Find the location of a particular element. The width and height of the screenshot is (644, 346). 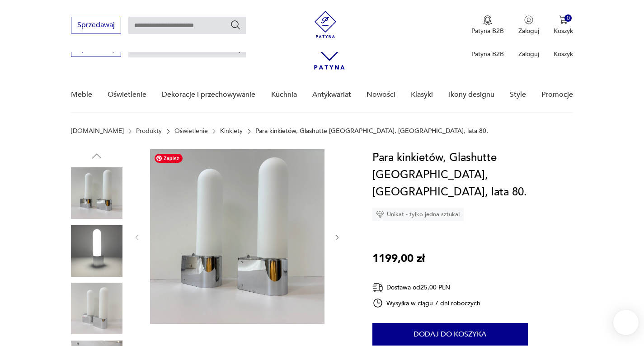

img: Ikonka użytkownika is located at coordinates (529, 20).